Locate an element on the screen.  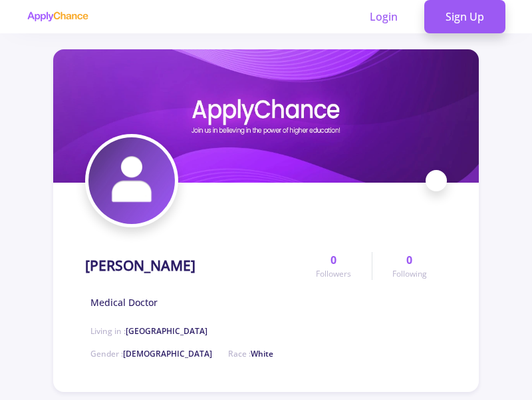
img: Danial ferdosiyancover image is located at coordinates (266, 116).